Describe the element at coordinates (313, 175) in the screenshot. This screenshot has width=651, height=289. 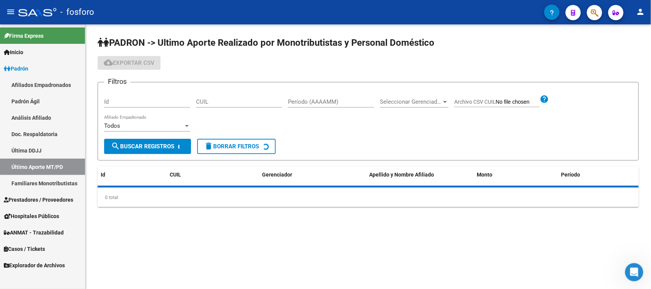
I see `datatable-header-cell: Gerenciador` at that location.